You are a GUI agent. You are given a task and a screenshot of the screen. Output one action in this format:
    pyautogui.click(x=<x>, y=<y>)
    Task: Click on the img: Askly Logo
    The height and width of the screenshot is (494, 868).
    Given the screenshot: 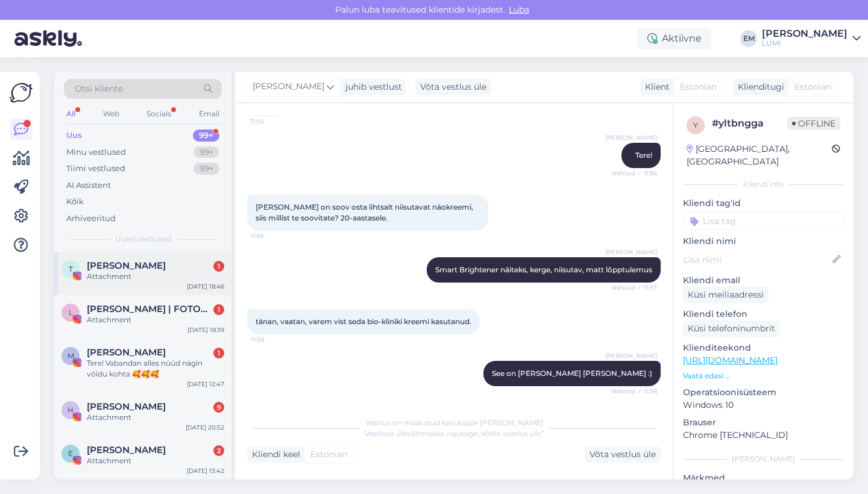 What is the action you would take?
    pyautogui.click(x=21, y=93)
    